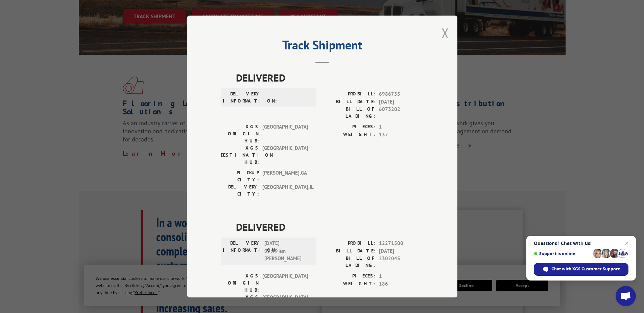 This screenshot has height=313, width=644. I want to click on h2: Track Shipment, so click(322, 47).